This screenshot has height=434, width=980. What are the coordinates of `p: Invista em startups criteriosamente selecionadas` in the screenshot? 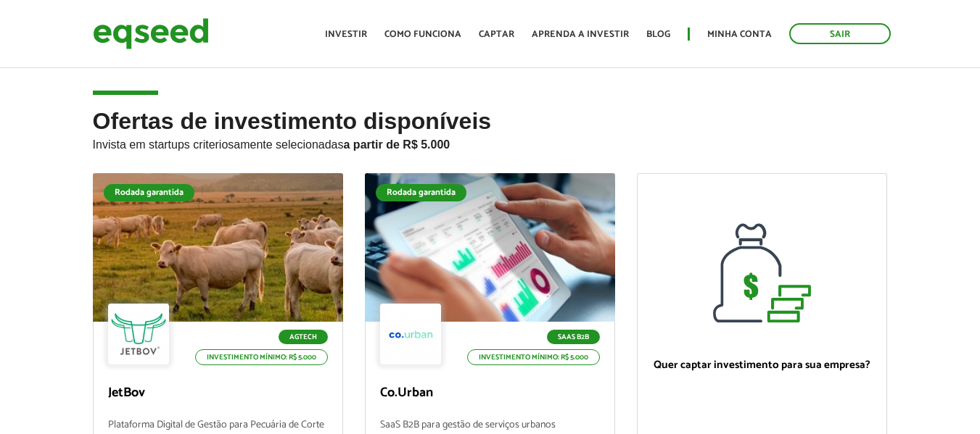 It's located at (490, 143).